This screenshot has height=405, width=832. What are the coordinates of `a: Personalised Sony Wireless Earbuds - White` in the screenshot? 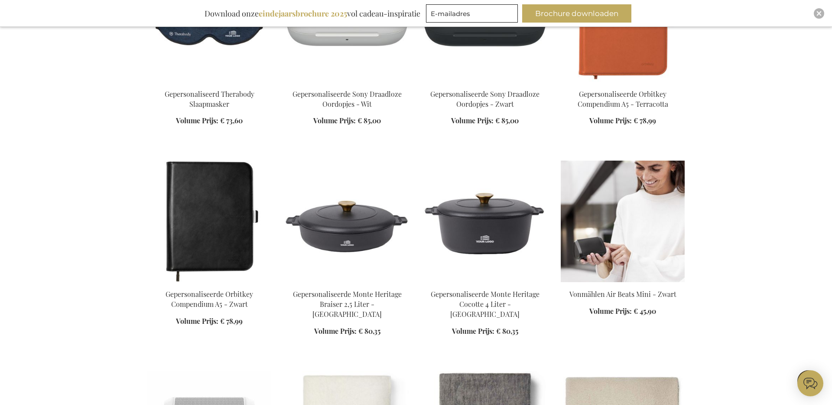 It's located at (347, 82).